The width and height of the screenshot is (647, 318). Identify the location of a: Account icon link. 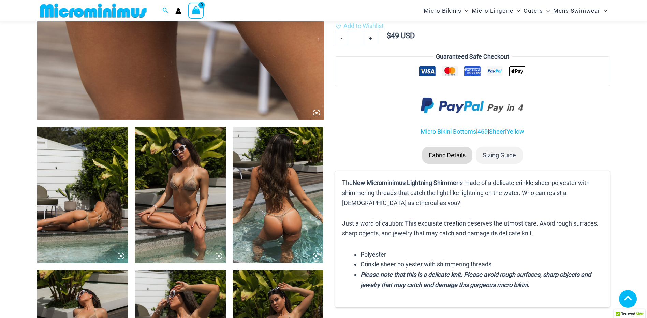
(178, 11).